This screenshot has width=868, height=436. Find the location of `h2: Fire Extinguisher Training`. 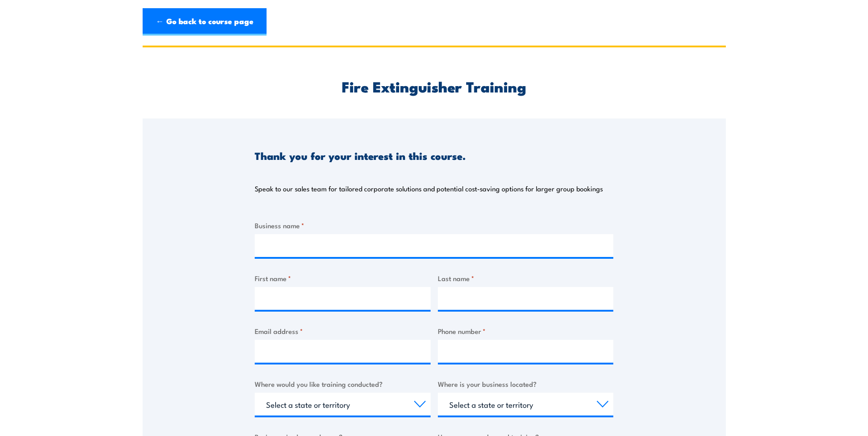

h2: Fire Extinguisher Training is located at coordinates (434, 86).